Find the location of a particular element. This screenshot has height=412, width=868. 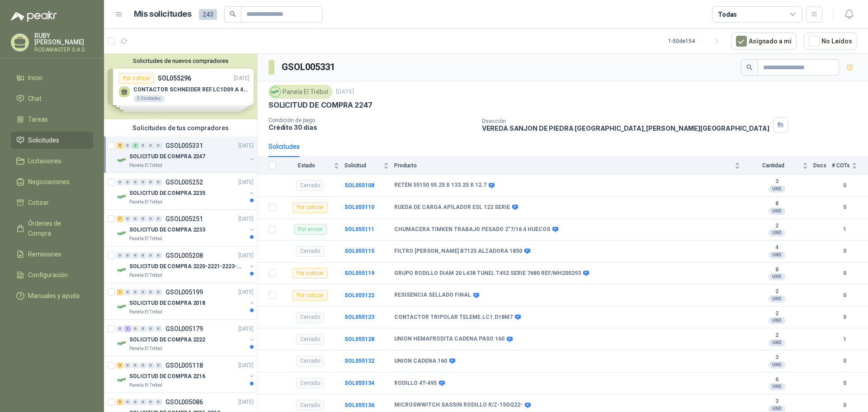

a: Negociaciones is located at coordinates (52, 182).